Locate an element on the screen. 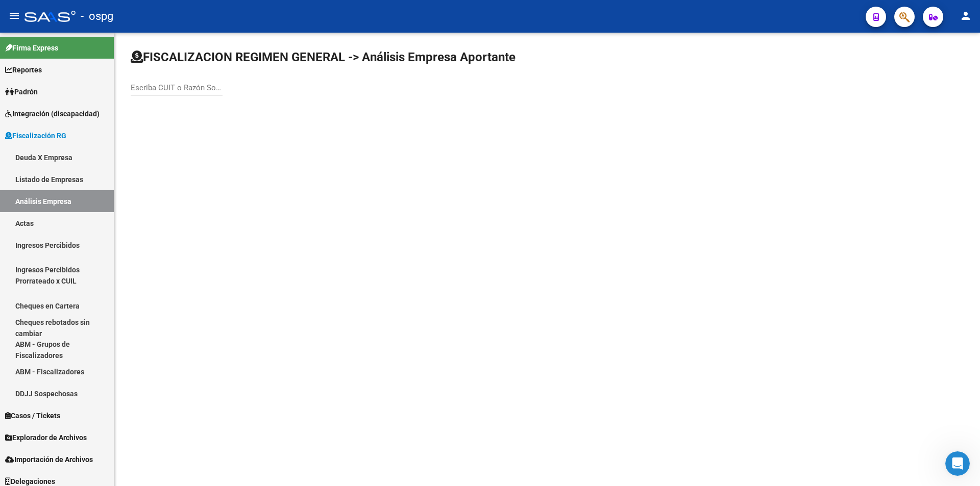 This screenshot has width=980, height=486. span: Integración (discapacidad) is located at coordinates (52, 114).